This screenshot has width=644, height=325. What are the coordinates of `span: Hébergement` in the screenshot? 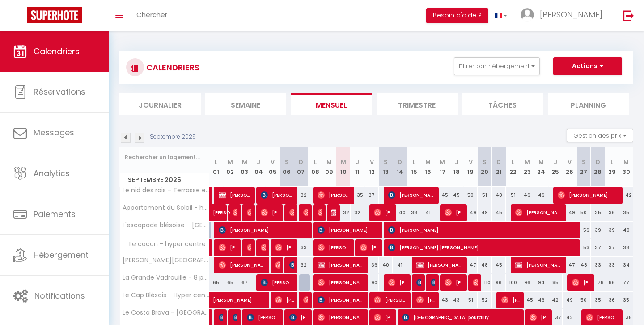 It's located at (61, 254).